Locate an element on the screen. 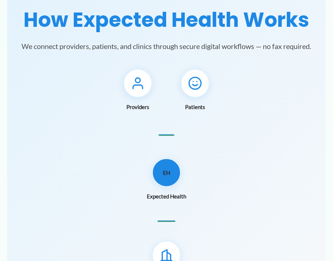  p: We connect providers, patients, and clinics through secure digital workflows — no fax required. is located at coordinates (166, 46).